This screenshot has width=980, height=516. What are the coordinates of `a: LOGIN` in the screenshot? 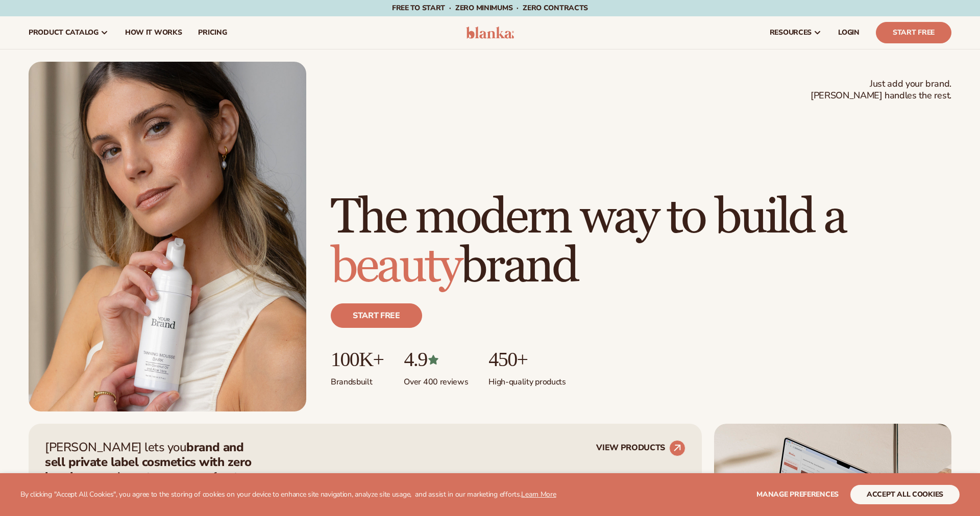 It's located at (849, 33).